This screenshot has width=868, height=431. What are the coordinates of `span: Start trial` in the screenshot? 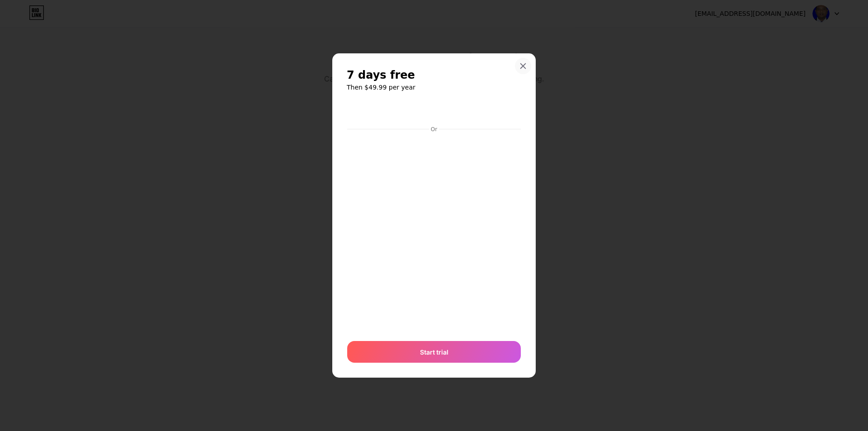 It's located at (434, 352).